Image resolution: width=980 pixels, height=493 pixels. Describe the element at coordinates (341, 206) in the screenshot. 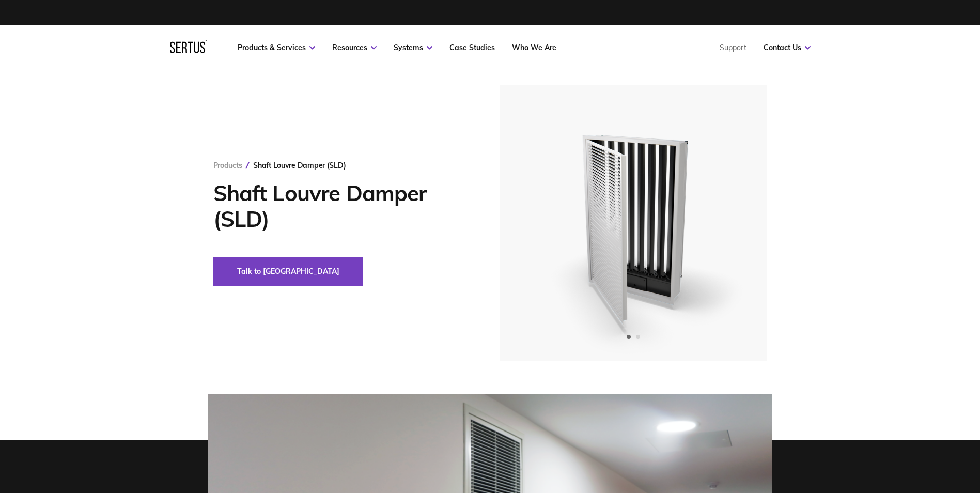

I see `h1: Shaft Louvre Damper (SLD)` at that location.